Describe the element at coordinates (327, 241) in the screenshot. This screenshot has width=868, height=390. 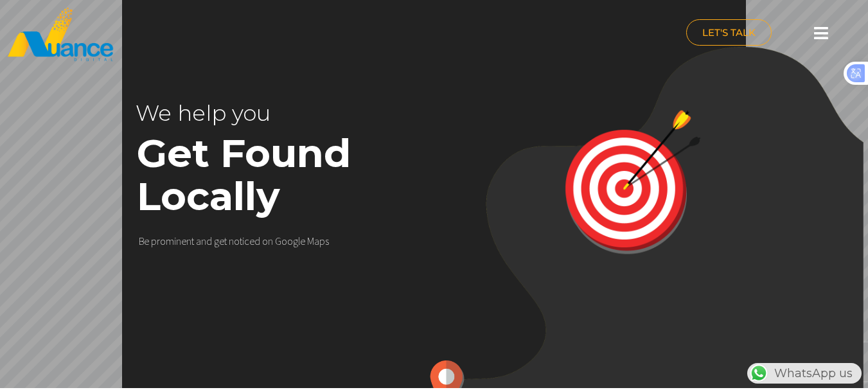
I see `div: s` at that location.